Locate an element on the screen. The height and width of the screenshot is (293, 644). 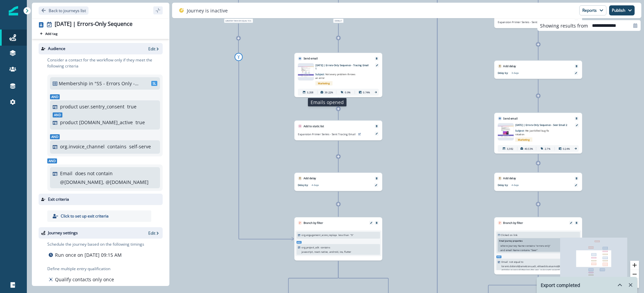
p: Clicked on link is located at coordinates (509, 235).